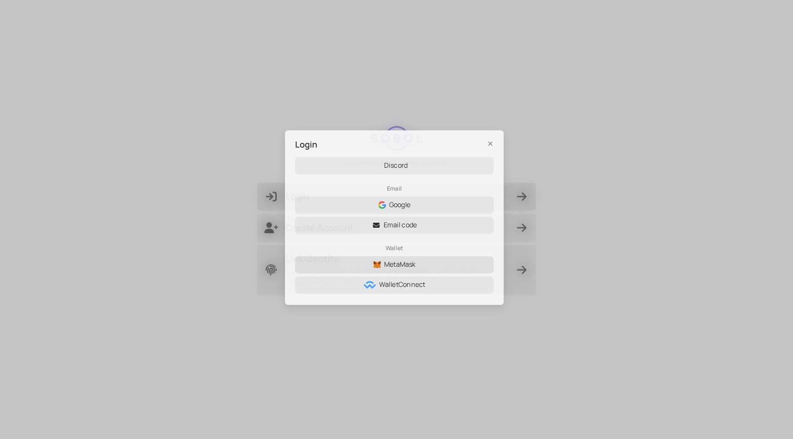 The image size is (793, 439). What do you see at coordinates (398, 162) in the screenshot?
I see `span: Discord` at bounding box center [398, 162].